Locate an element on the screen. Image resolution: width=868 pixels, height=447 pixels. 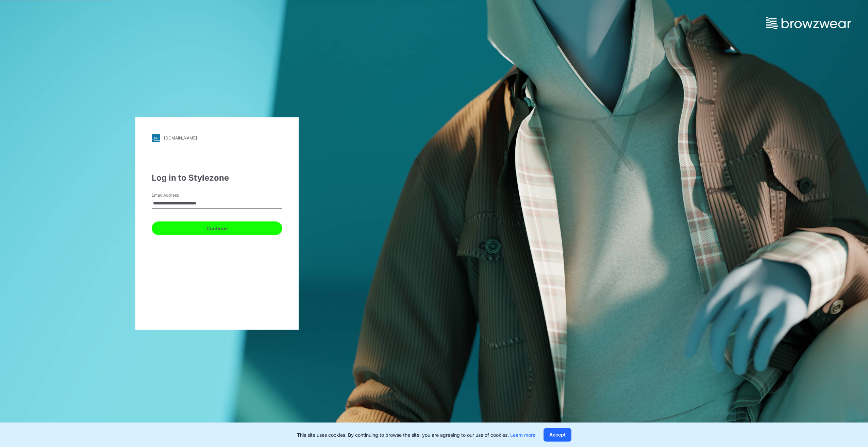
label: Email Address is located at coordinates (175, 195).